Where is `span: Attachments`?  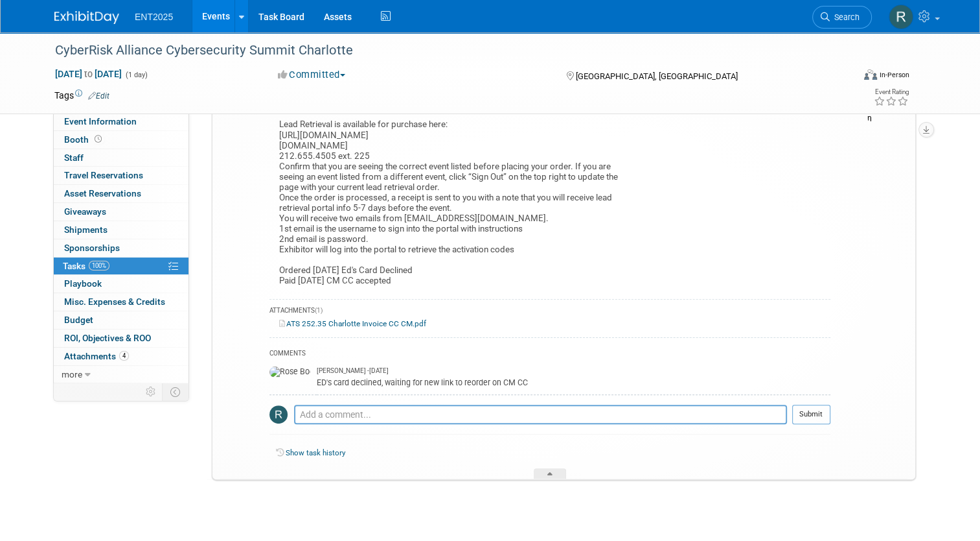 span: Attachments is located at coordinates (97, 356).